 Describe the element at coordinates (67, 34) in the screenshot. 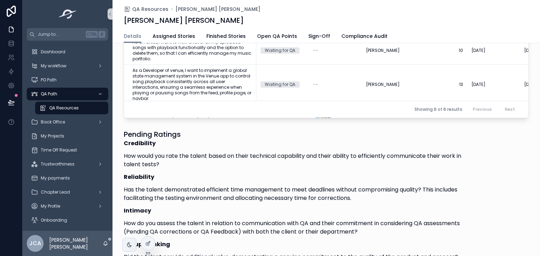

I see `button: Jump to...CtrlK` at that location.